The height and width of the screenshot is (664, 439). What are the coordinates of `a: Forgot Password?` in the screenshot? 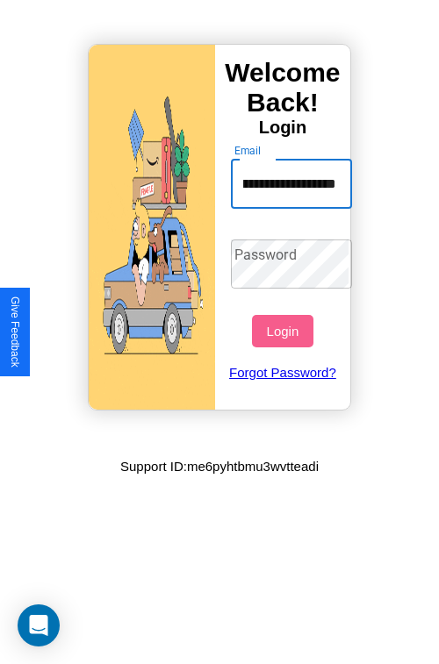 It's located at (283, 372).